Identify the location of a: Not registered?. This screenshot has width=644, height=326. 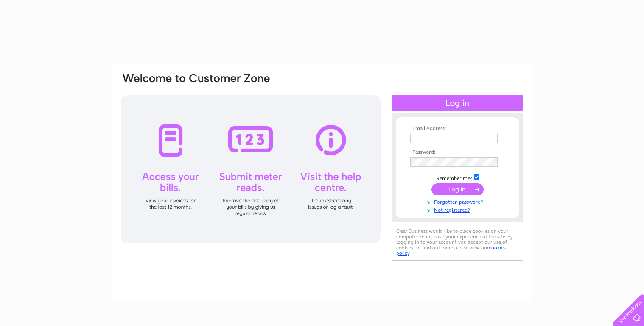
(459, 210).